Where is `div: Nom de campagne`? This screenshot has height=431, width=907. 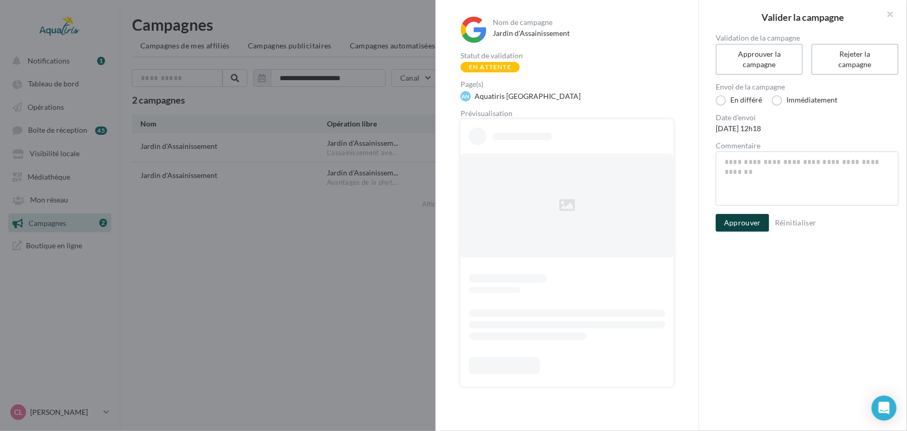
div: Nom de campagne is located at coordinates (582, 22).